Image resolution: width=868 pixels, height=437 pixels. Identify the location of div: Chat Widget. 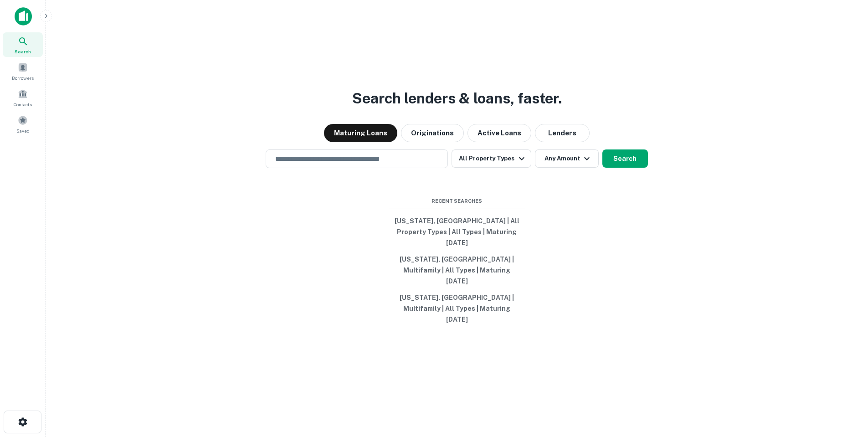
(845, 386).